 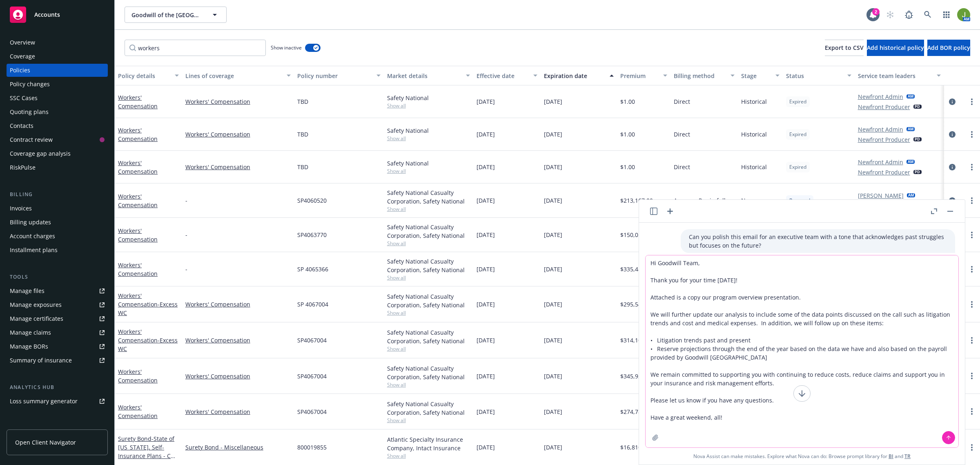 What do you see at coordinates (40, 153) in the screenshot?
I see `div: Coverage gap analysis` at bounding box center [40, 153].